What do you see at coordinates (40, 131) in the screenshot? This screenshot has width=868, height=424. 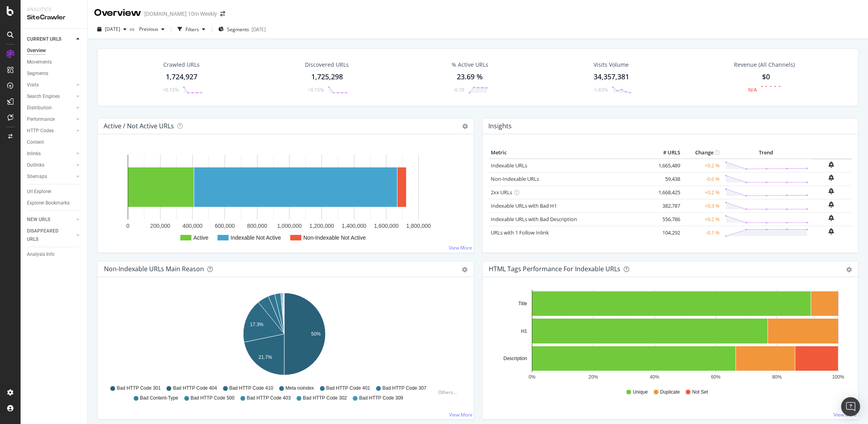 I see `div: HTTP Codes` at bounding box center [40, 131].